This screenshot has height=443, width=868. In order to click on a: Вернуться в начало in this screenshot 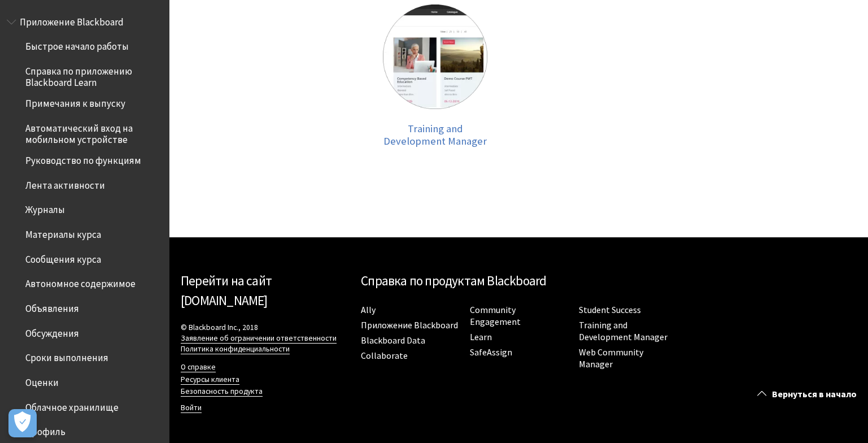, I will do `click(808, 394)`.